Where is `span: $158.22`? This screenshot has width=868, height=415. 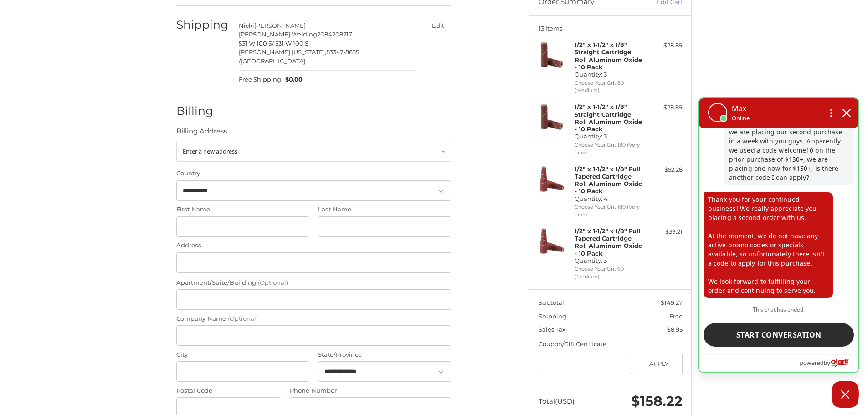
span: $158.22 is located at coordinates (657, 401).